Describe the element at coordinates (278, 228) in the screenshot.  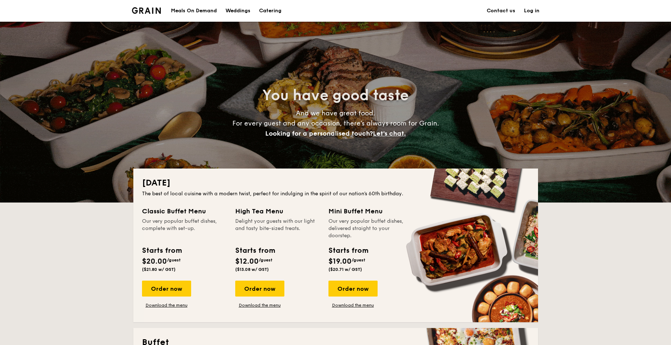
I see `div: Delight your guests with our light and tasty bite-sized treats.` at that location.